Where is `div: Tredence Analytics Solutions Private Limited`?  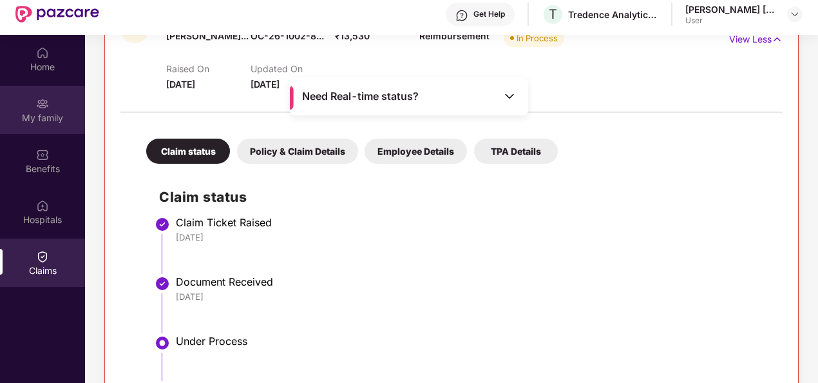 div: Tredence Analytics Solutions Private Limited is located at coordinates (613, 14).